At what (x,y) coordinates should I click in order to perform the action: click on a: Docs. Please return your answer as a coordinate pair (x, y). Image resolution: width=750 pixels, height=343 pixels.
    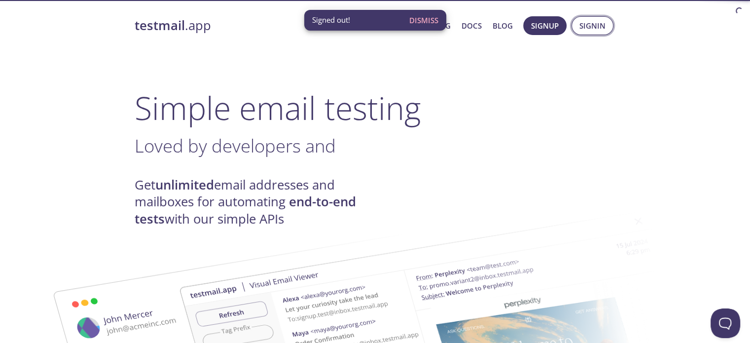
    Looking at the image, I should click on (472, 26).